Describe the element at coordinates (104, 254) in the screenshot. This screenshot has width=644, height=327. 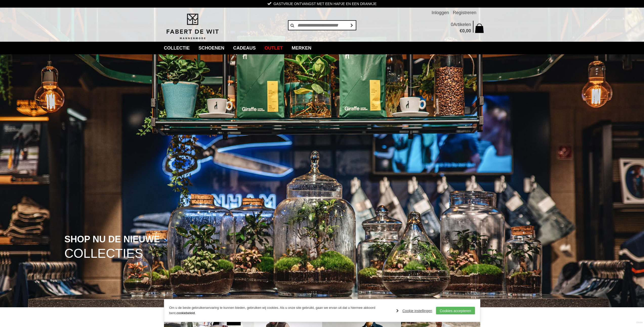
I see `span: COLLECTIES` at that location.